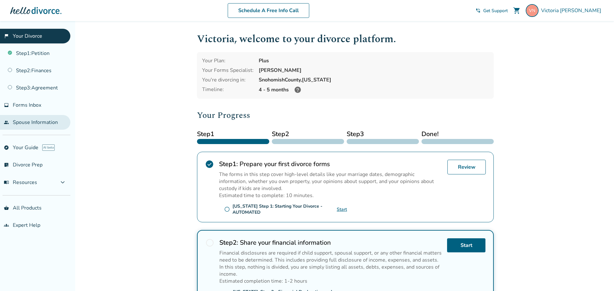  Describe the element at coordinates (233, 134) in the screenshot. I see `span: Step 1` at that location.